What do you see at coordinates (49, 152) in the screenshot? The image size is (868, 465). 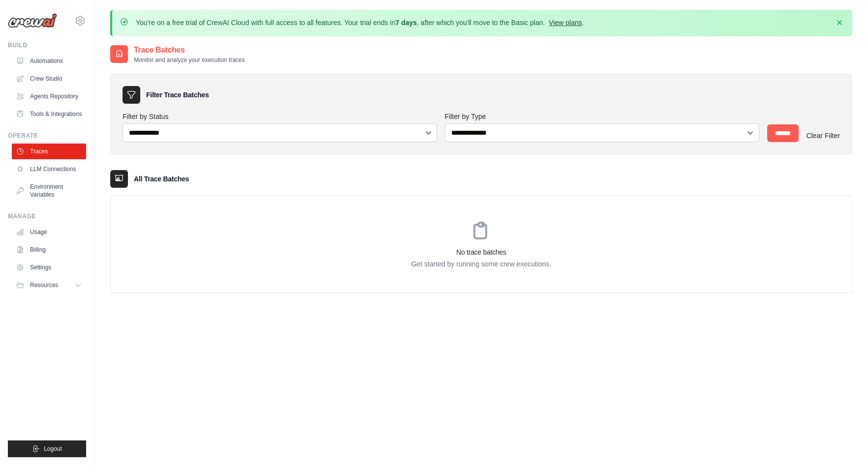 I see `a: Traces` at bounding box center [49, 152].